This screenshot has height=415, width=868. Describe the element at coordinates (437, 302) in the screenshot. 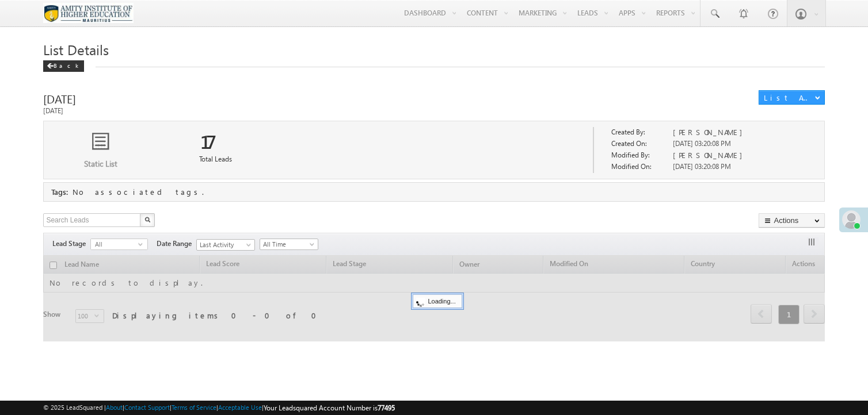

I see `div: Loading...` at that location.